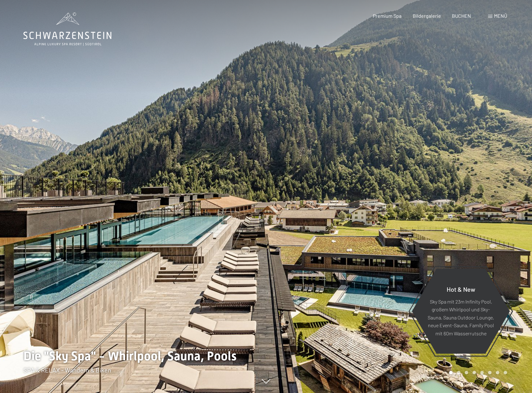 Image resolution: width=532 pixels, height=393 pixels. What do you see at coordinates (458, 372) in the screenshot?
I see `div: Carousel Page 2` at bounding box center [458, 372].